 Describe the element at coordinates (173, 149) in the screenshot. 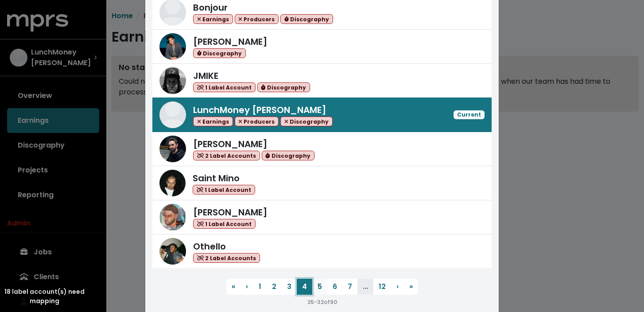

I see `img: Jason Strong` at that location.